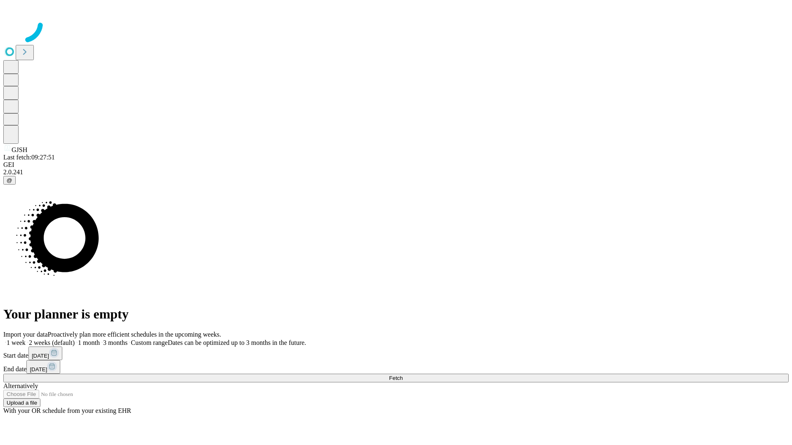 The height and width of the screenshot is (445, 792). What do you see at coordinates (29, 157) in the screenshot?
I see `span: Last fetch: 09:27:51` at bounding box center [29, 157].